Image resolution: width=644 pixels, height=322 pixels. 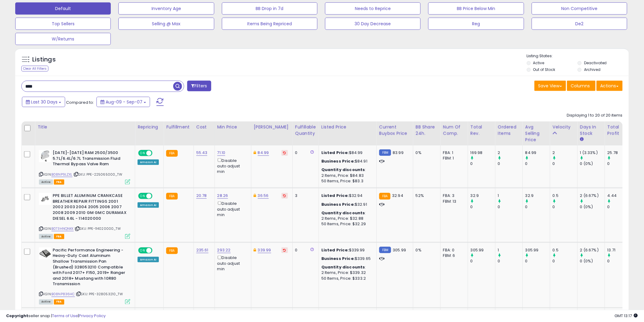 I want to click on div: Displaying 1 to 20 of 20 items, so click(x=595, y=115).